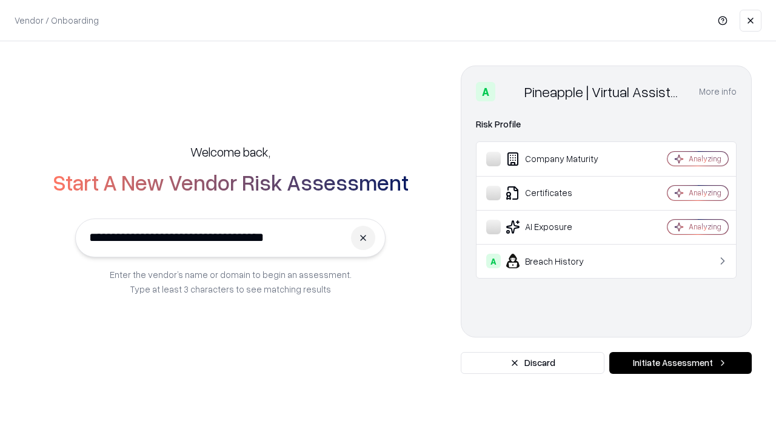 Image resolution: width=776 pixels, height=437 pixels. What do you see at coordinates (680, 363) in the screenshot?
I see `button: Initiate Assessment` at bounding box center [680, 363].